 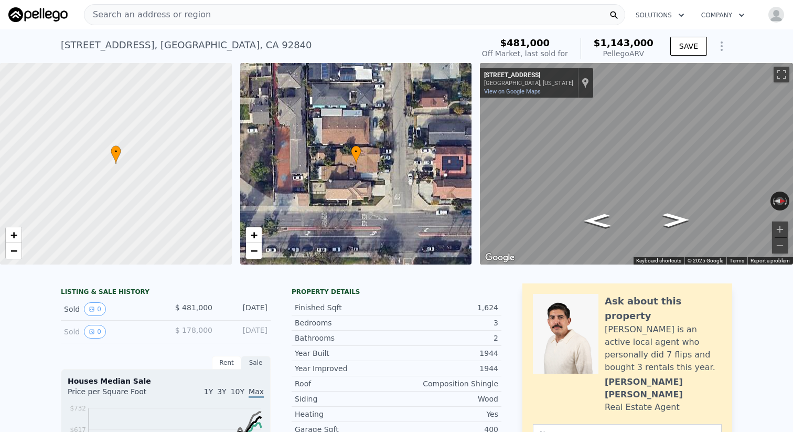 What do you see at coordinates (194, 307) in the screenshot?
I see `span: $ 481,000` at bounding box center [194, 307].